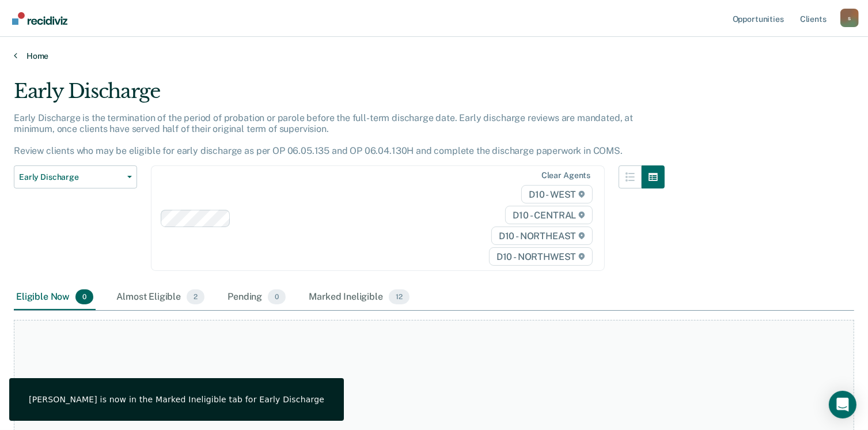  What do you see at coordinates (542, 236) in the screenshot?
I see `span: D10 - NORTHEAST` at bounding box center [542, 236].